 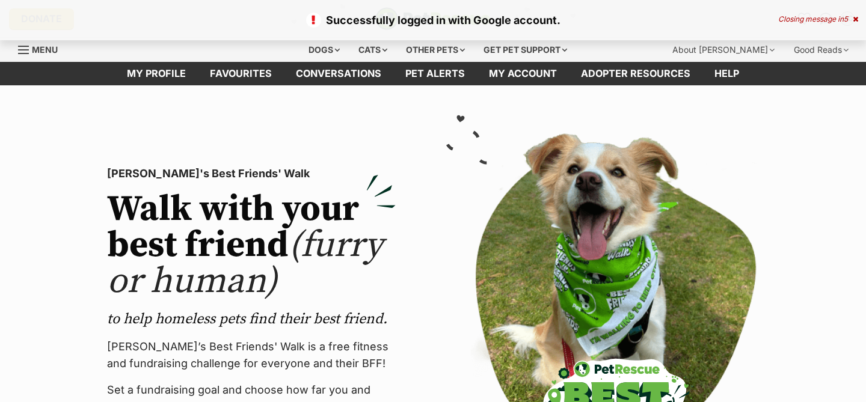 What do you see at coordinates (245, 263) in the screenshot?
I see `span: (furry or human)` at bounding box center [245, 263].